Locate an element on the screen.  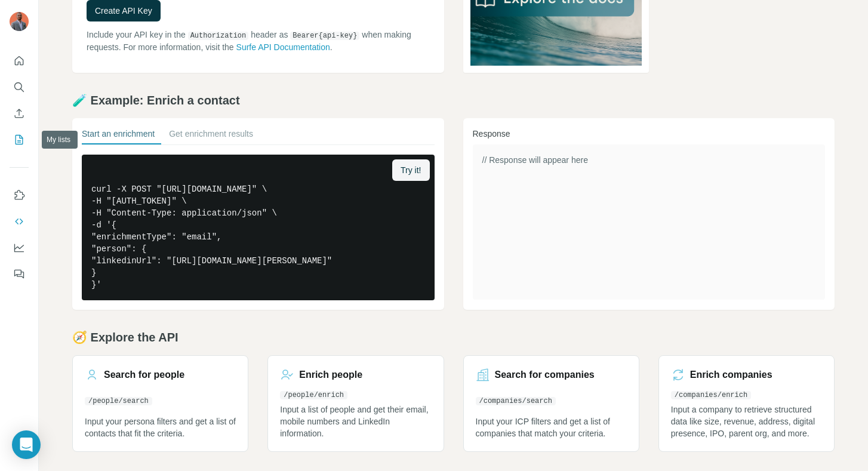
button: Use Surfe on LinkedIn is located at coordinates (19, 195).